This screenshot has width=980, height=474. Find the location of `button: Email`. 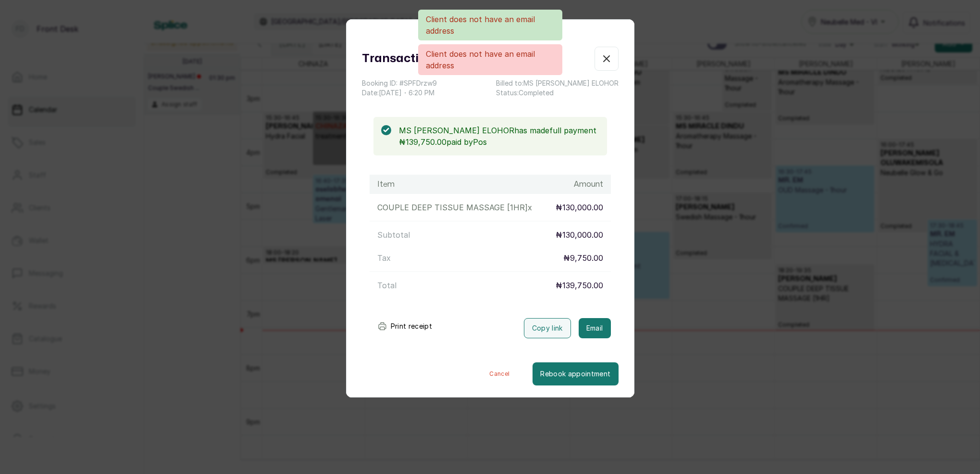

button: Email is located at coordinates (594, 328).